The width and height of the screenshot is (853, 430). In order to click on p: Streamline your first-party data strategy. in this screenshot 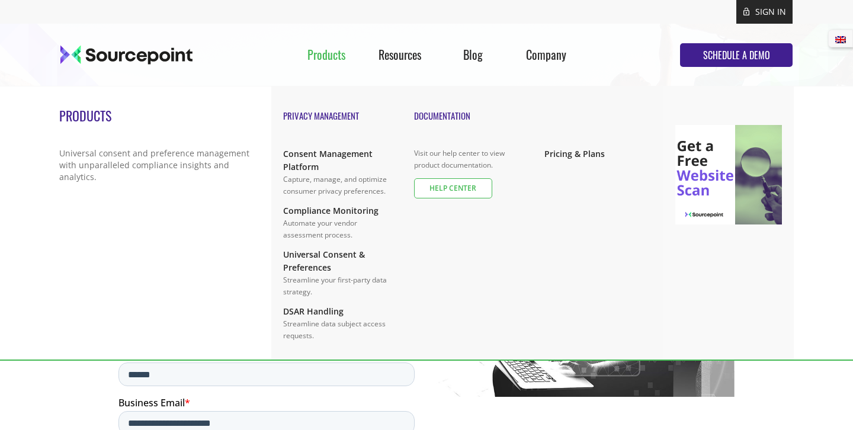, I will do `click(336, 286)`.